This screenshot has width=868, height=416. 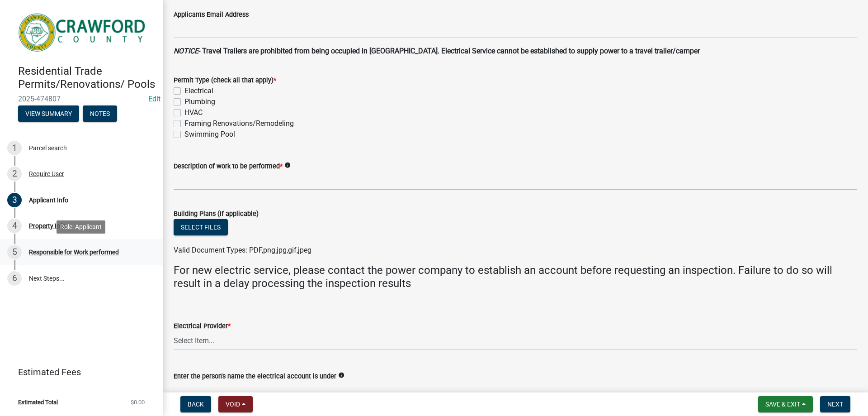 What do you see at coordinates (202, 326) in the screenshot?
I see `label: Electrical Provider` at bounding box center [202, 326].